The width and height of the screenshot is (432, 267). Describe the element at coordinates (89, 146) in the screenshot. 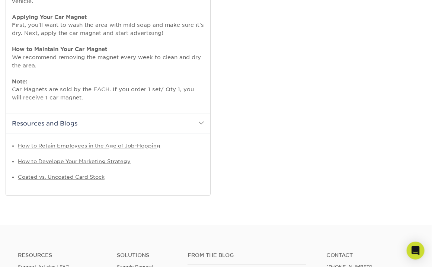

I see `a: How to Retain Employees in the Age of Job-Hopping` at that location.